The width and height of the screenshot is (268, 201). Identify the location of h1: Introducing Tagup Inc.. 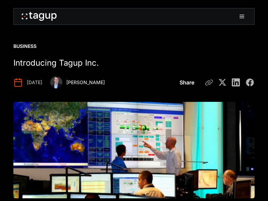
(134, 63).